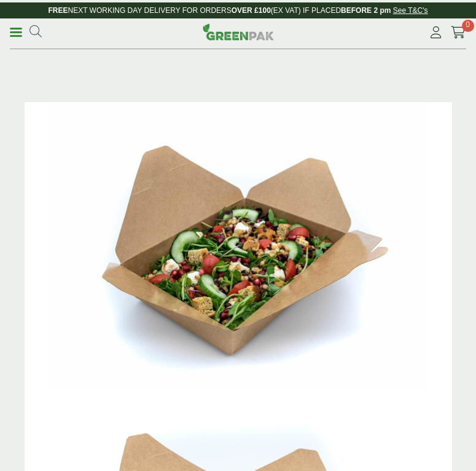 This screenshot has width=476, height=471. I want to click on i: Cart, so click(458, 33).